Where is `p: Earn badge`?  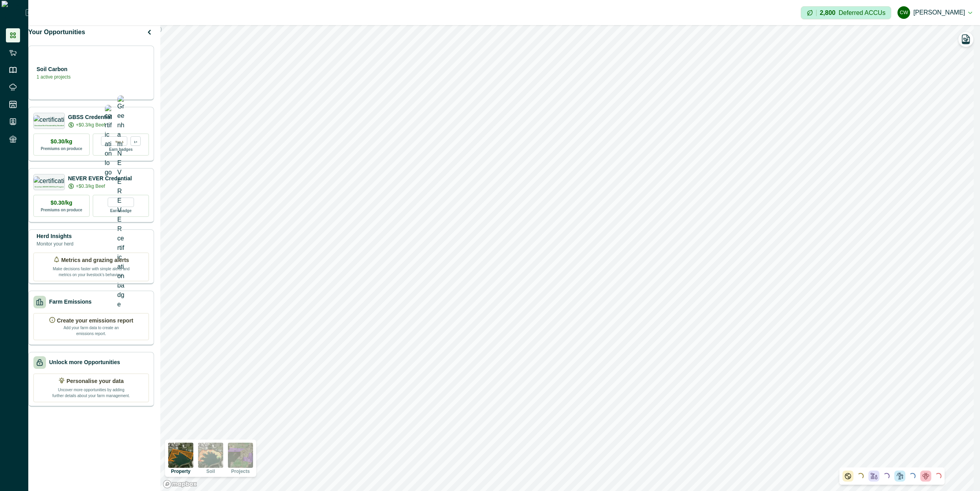
p: Earn badge is located at coordinates (120, 210).